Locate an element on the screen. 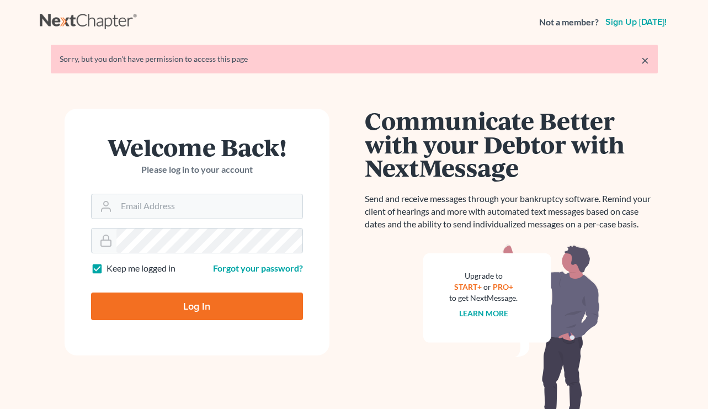 The width and height of the screenshot is (708, 409). a: PRO+ is located at coordinates (503, 286).